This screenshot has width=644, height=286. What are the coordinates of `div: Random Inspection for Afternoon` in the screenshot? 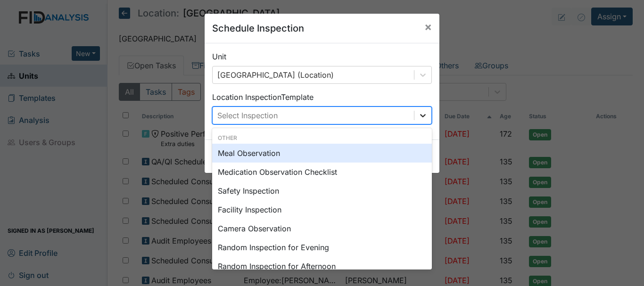 It's located at (322, 266).